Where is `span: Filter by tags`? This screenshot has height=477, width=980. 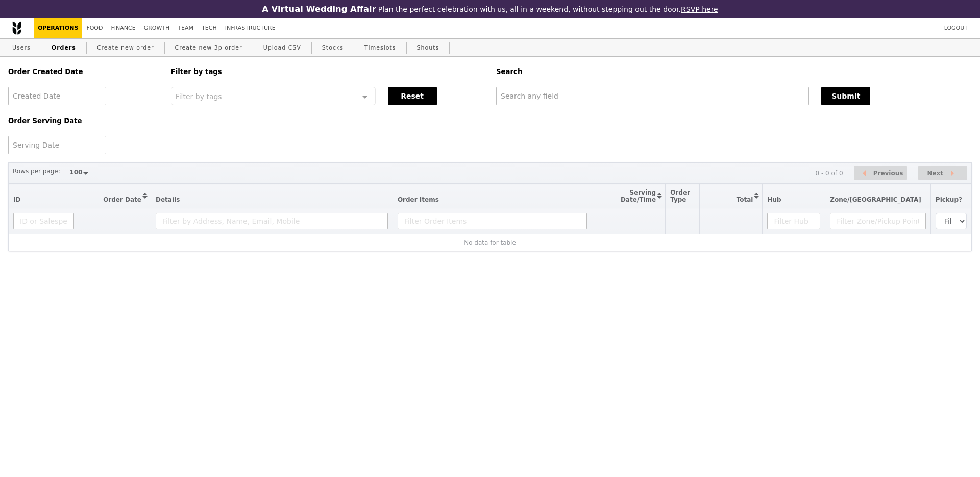
span: Filter by tags is located at coordinates (198, 96).